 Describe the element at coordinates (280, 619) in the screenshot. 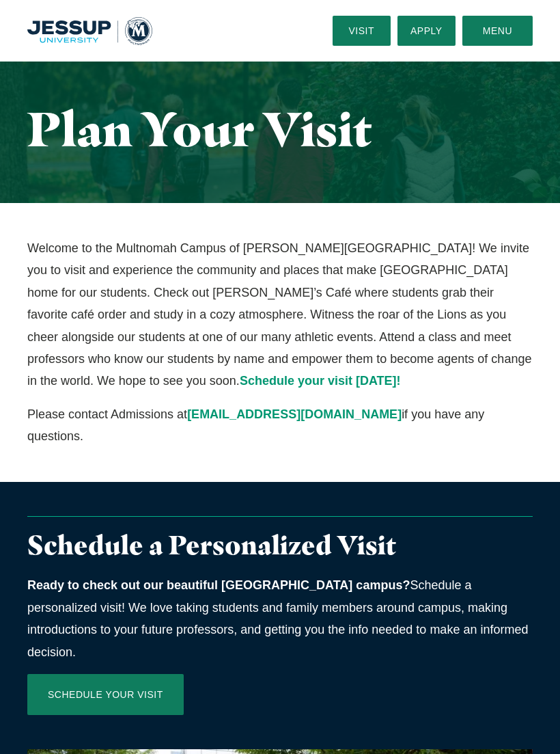

I see `p: Schedule a personalized visit! We love taking students and family members around campus, making i...` at that location.